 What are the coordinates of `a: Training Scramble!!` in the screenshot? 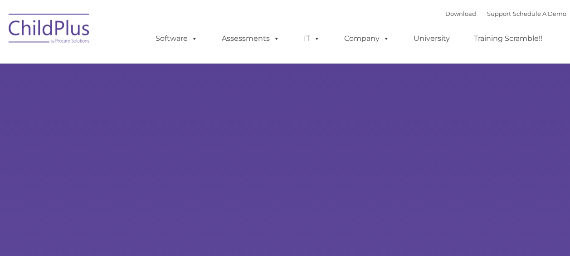 It's located at (507, 39).